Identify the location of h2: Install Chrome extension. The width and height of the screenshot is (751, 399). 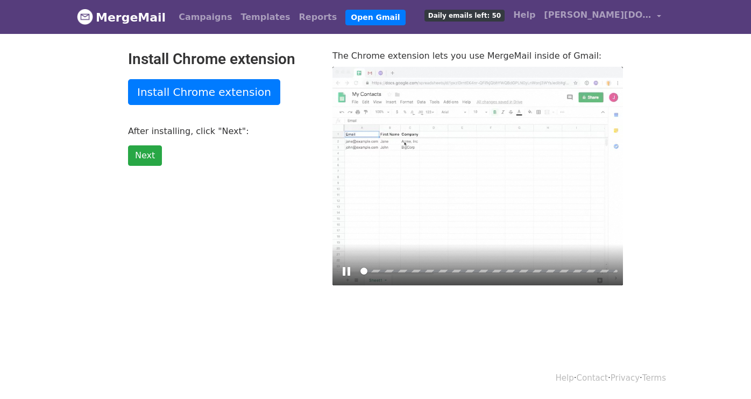
(222, 59).